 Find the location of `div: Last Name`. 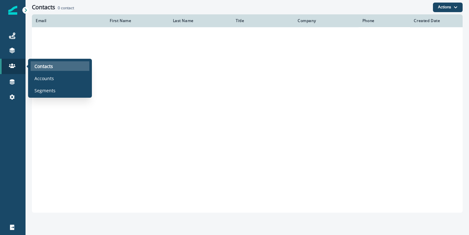

div: Last Name is located at coordinates (200, 21).